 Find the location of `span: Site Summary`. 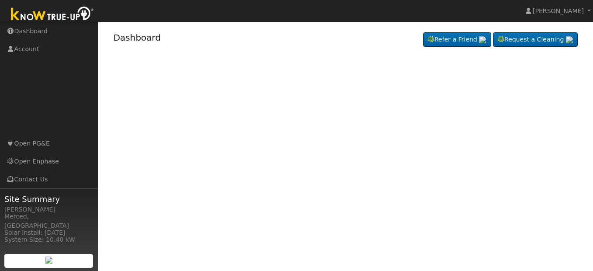

span: Site Summary is located at coordinates (49, 199).